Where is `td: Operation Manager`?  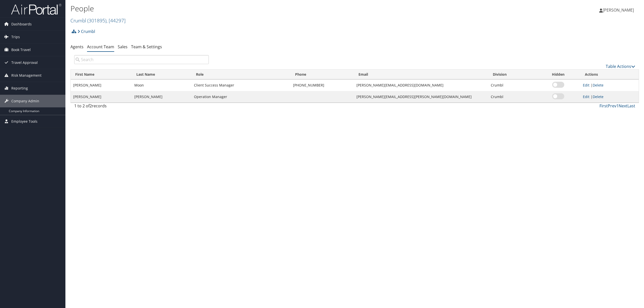
td: Operation Manager is located at coordinates (241, 97).